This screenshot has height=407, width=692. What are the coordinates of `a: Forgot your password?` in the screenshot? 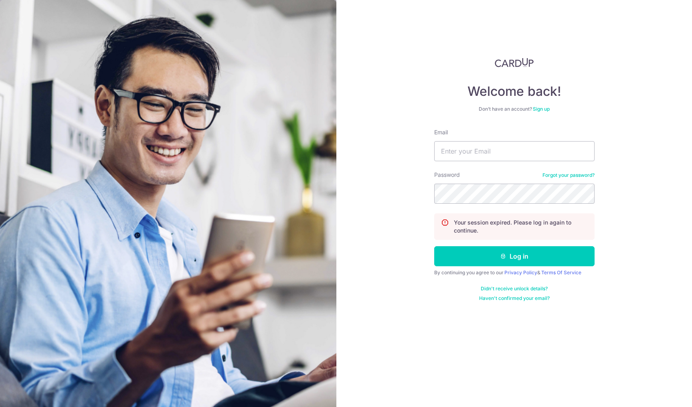 It's located at (568, 175).